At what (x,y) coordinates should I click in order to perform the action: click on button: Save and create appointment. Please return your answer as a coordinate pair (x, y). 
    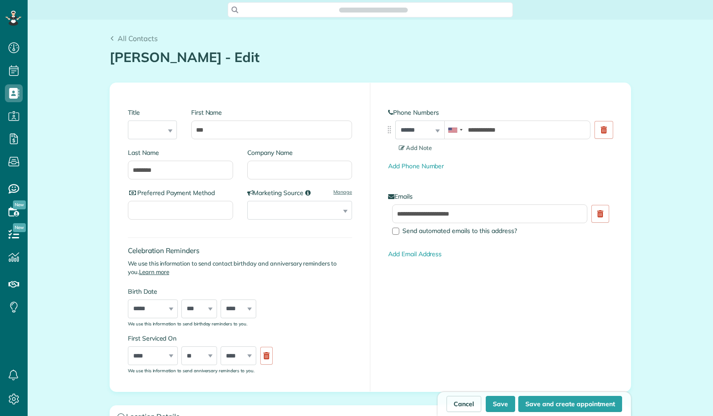
    Looking at the image, I should click on (570, 403).